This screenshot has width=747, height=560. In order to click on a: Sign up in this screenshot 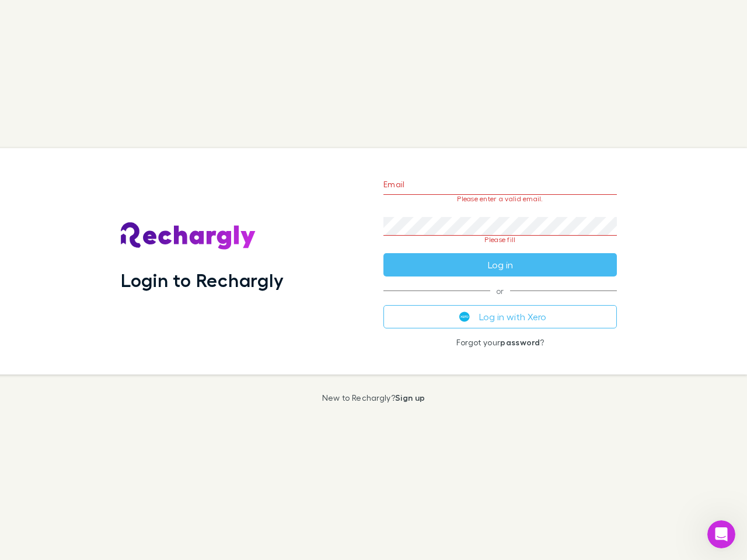, I will do `click(409, 398)`.